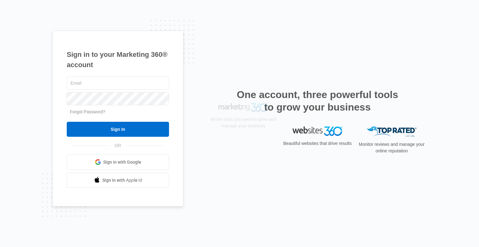 Image resolution: width=479 pixels, height=247 pixels. What do you see at coordinates (122, 180) in the screenshot?
I see `span: Sign in with Apple Id` at bounding box center [122, 180].